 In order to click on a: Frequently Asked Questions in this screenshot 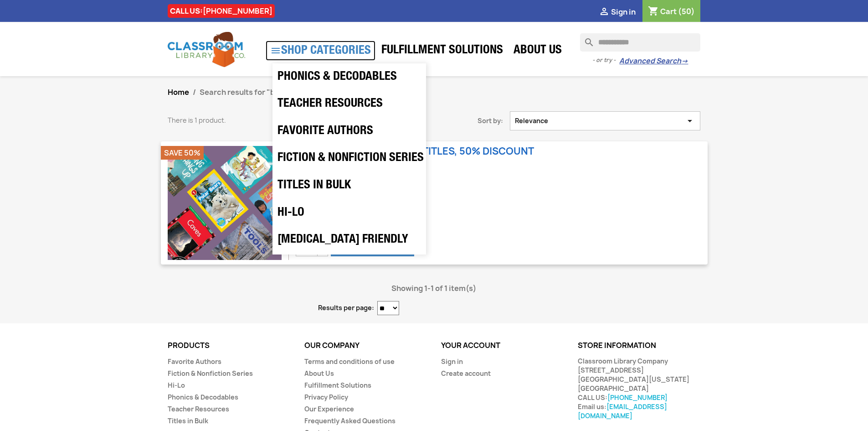, I will do `click(350, 420)`.